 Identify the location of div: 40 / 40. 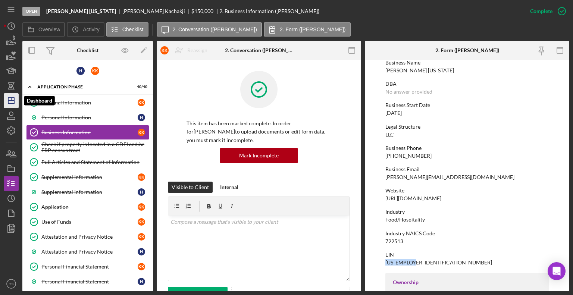
(141, 87).